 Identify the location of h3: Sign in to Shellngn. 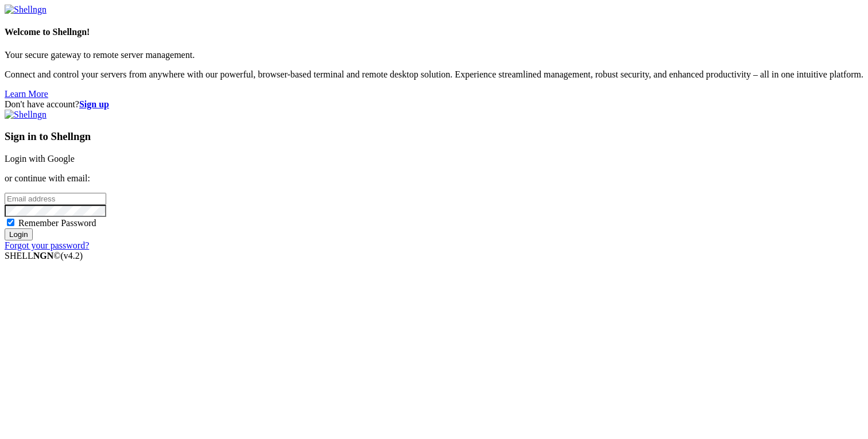
(434, 137).